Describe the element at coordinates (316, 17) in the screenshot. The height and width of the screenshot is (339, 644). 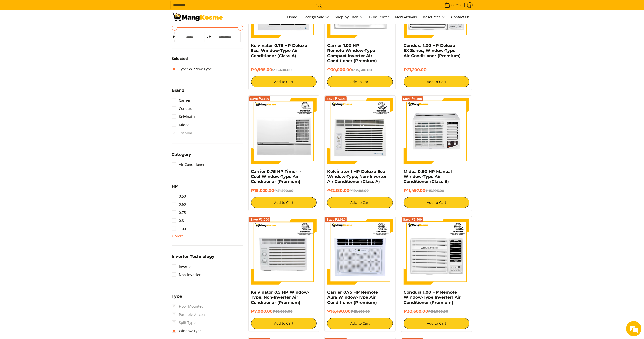
I see `a: Bodega Sale` at that location.